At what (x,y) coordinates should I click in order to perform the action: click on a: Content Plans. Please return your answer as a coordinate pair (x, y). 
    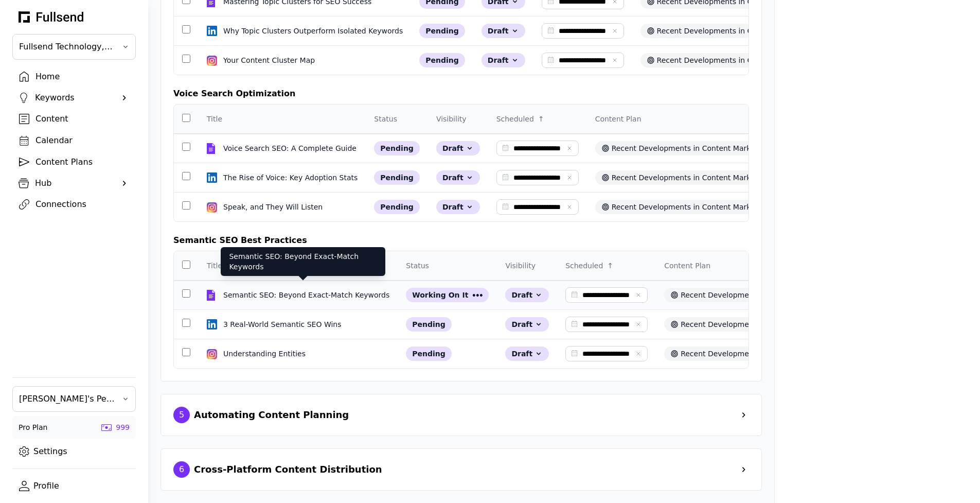
    Looking at the image, I should click on (74, 162).